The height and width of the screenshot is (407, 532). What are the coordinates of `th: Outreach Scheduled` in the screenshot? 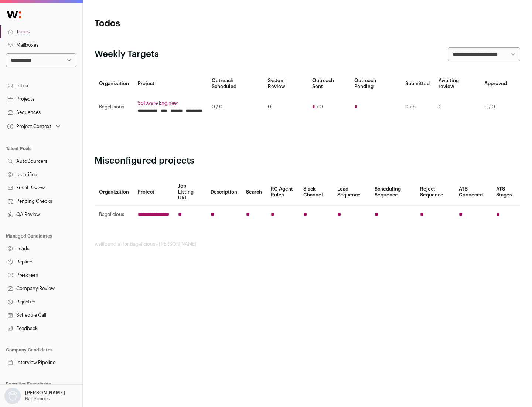 It's located at (236, 83).